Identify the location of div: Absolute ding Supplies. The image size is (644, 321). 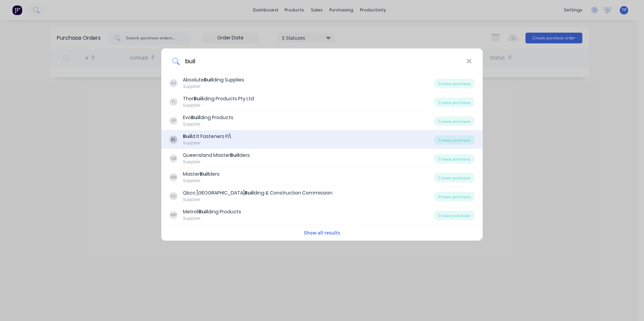
(213, 80).